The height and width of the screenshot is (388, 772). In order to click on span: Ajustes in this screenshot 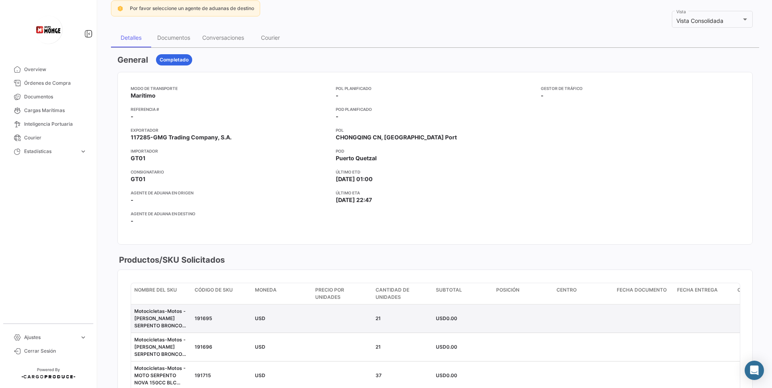, I will do `click(50, 338)`.